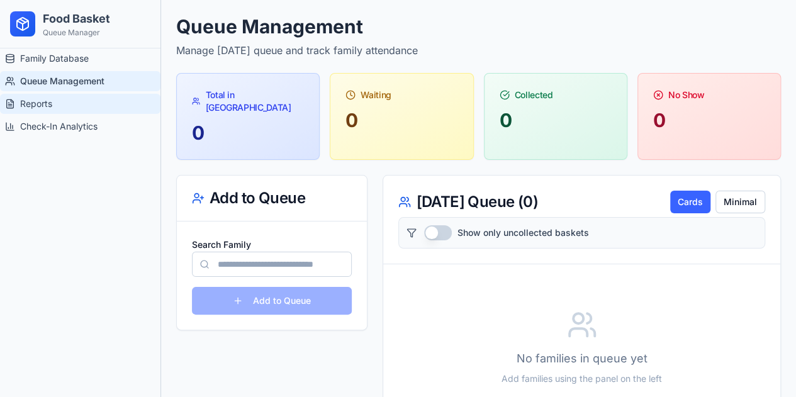  Describe the element at coordinates (522, 233) in the screenshot. I see `label: Show only uncollected baskets` at that location.